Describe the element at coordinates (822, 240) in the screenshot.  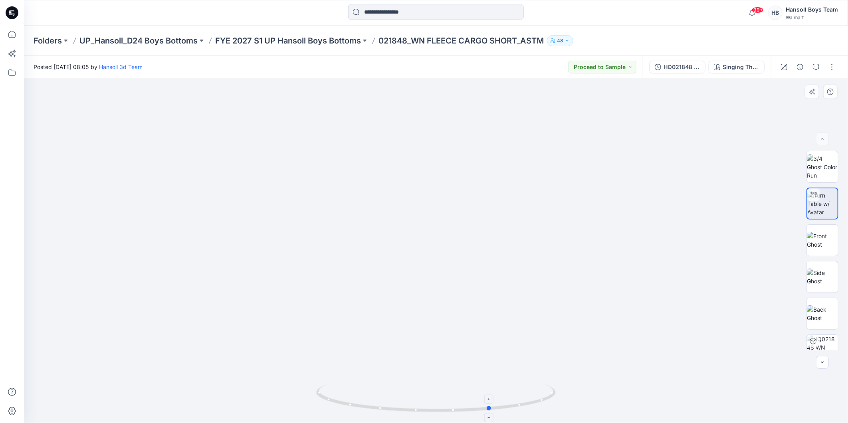
I see `img: Front Ghost` at that location.